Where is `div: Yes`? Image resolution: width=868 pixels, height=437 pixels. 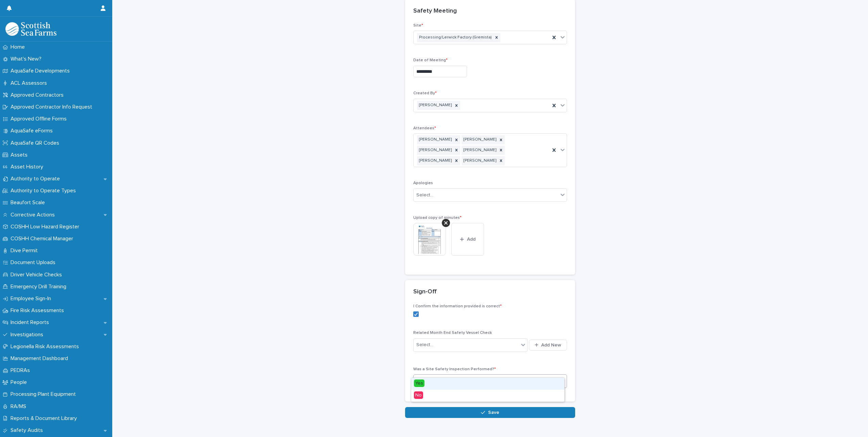
div: Yes is located at coordinates (488, 383).